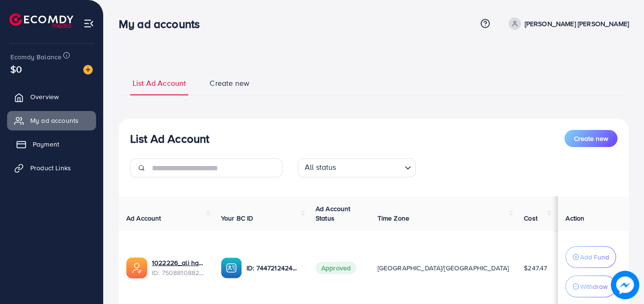 Image resolution: width=644 pixels, height=304 pixels. What do you see at coordinates (144, 218) in the screenshot?
I see `span: Ad Account` at bounding box center [144, 218].